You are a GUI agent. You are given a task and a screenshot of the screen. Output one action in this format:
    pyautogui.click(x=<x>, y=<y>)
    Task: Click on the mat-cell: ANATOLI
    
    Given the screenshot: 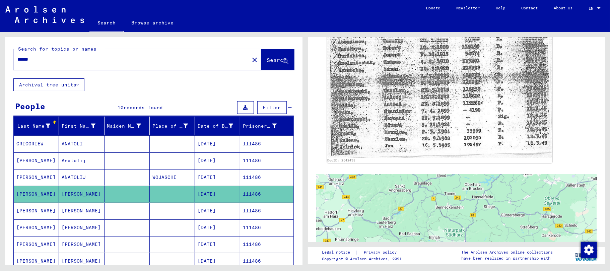 What is the action you would take?
    pyautogui.click(x=81, y=144)
    